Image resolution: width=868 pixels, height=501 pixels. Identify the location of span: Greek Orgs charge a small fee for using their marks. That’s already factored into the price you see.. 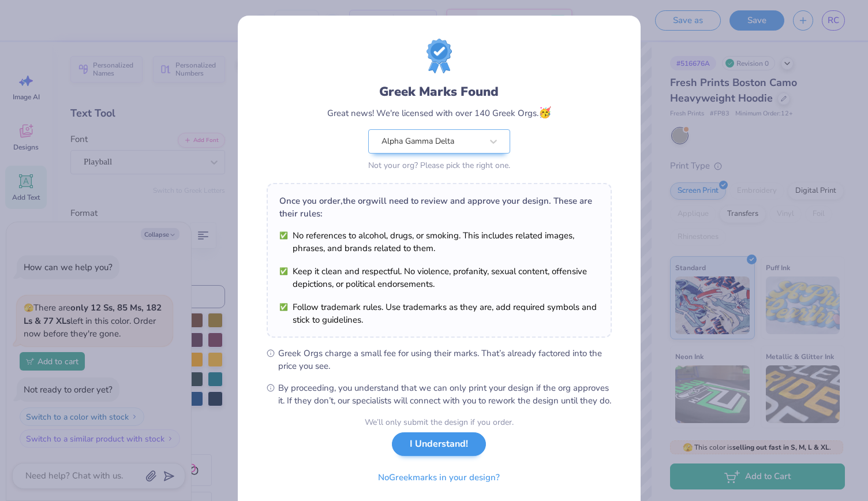
(445, 359).